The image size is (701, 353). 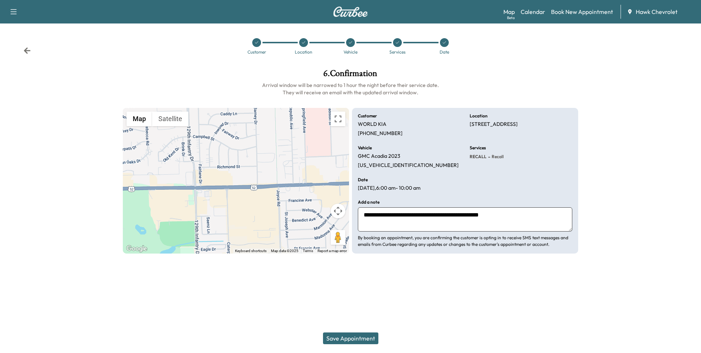 I want to click on a: Report a map error, so click(x=332, y=250).